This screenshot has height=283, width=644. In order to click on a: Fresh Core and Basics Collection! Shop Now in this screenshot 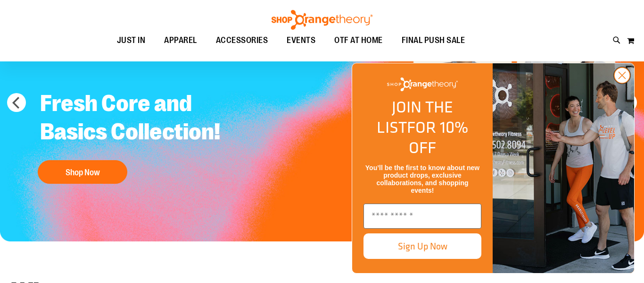, I will do `click(146, 135)`.